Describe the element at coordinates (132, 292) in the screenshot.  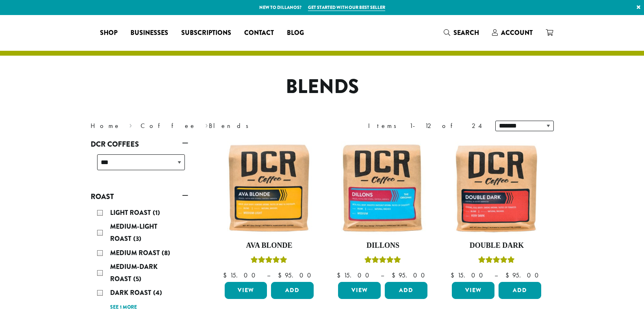
I see `span: Dark Roast` at that location.